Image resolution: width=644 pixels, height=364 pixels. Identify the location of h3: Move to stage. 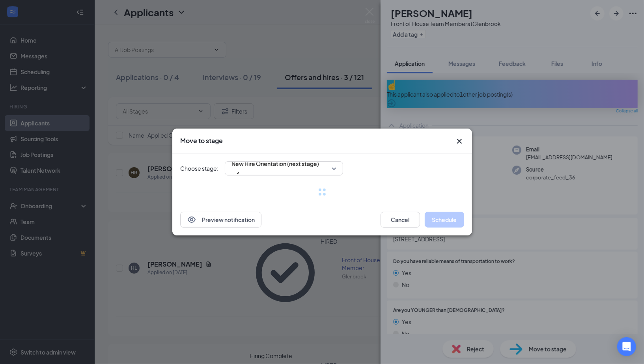
(201, 141).